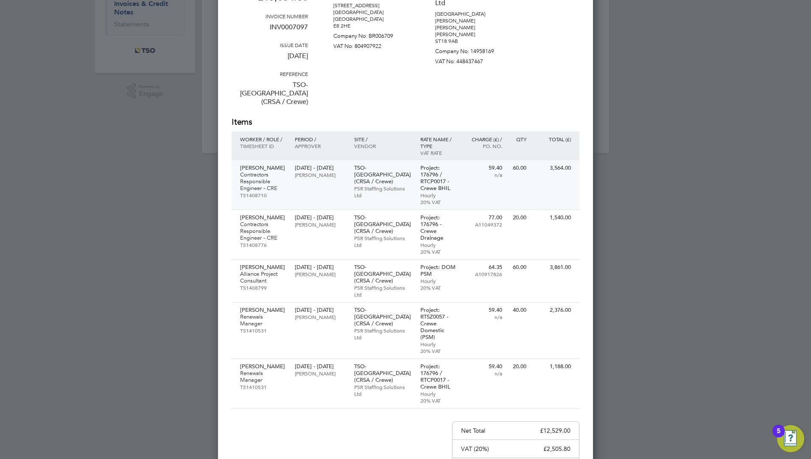 The height and width of the screenshot is (459, 811). What do you see at coordinates (270, 45) in the screenshot?
I see `h3: Issue date` at bounding box center [270, 45].